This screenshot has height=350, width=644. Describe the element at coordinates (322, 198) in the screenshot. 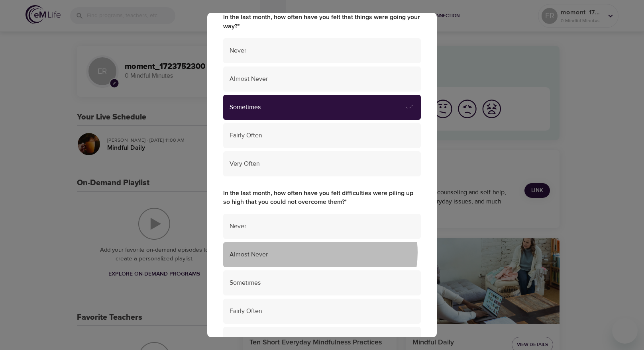

I see `label: In the last month, how often have you felt difficulties were piling up so high that you could not...` at that location.